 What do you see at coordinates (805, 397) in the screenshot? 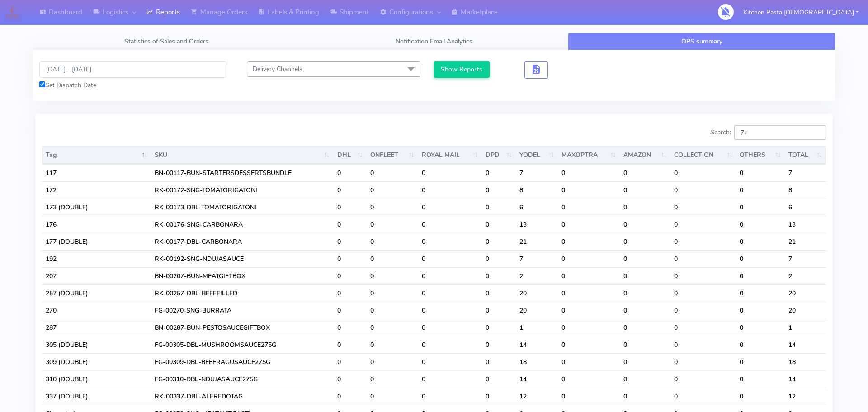
I see `td: 12` at bounding box center [805, 397].